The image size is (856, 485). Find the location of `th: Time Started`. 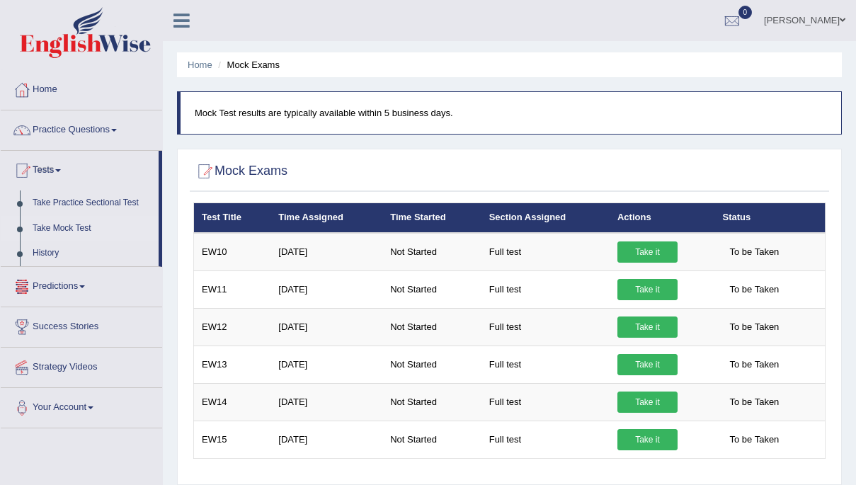

th: Time Started is located at coordinates (432, 218).